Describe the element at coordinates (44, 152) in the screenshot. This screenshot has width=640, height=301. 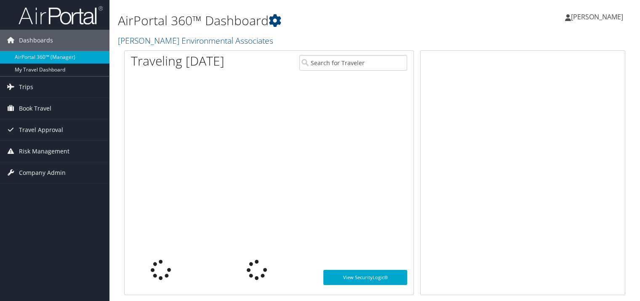
I see `span: Risk Management` at that location.